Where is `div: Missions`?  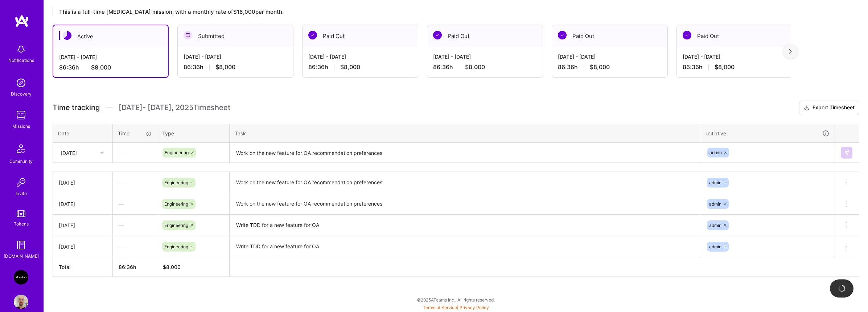
div: Missions is located at coordinates (21, 126).